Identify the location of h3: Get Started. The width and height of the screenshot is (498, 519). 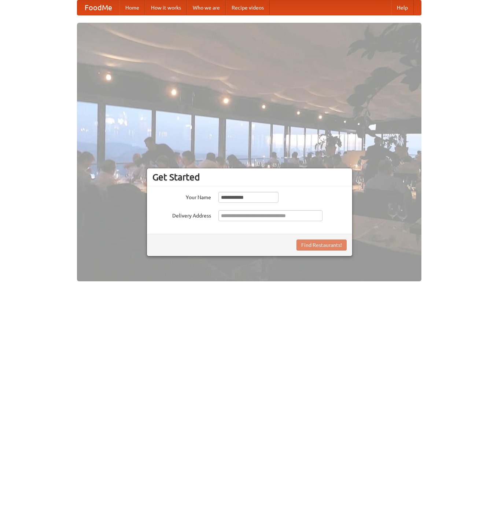
(250, 177).